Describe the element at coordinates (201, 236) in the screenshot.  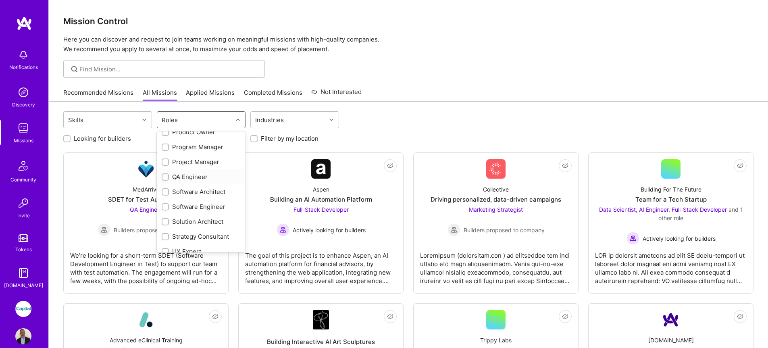
I see `div: Strategy Consultant` at that location.